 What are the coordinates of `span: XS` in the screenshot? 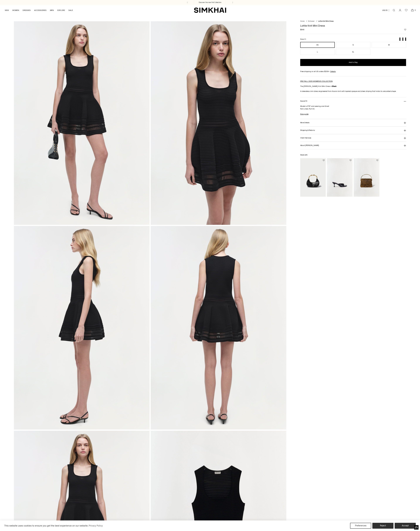 It's located at (305, 39).